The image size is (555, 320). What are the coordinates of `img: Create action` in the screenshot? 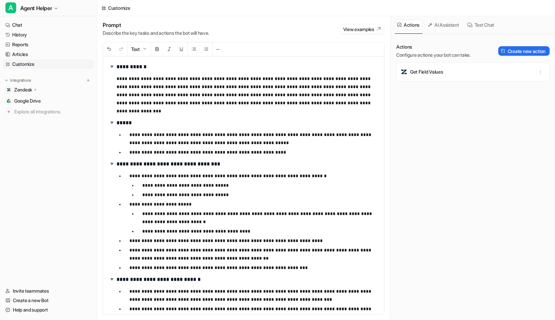 It's located at (503, 51).